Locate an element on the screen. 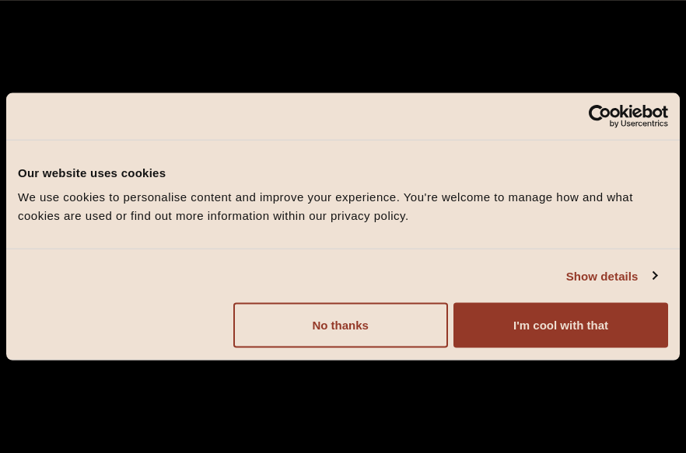 The width and height of the screenshot is (686, 453). div: We use cookies to personalise content and improve your experience. You're welcome to manage how a... is located at coordinates (343, 207).